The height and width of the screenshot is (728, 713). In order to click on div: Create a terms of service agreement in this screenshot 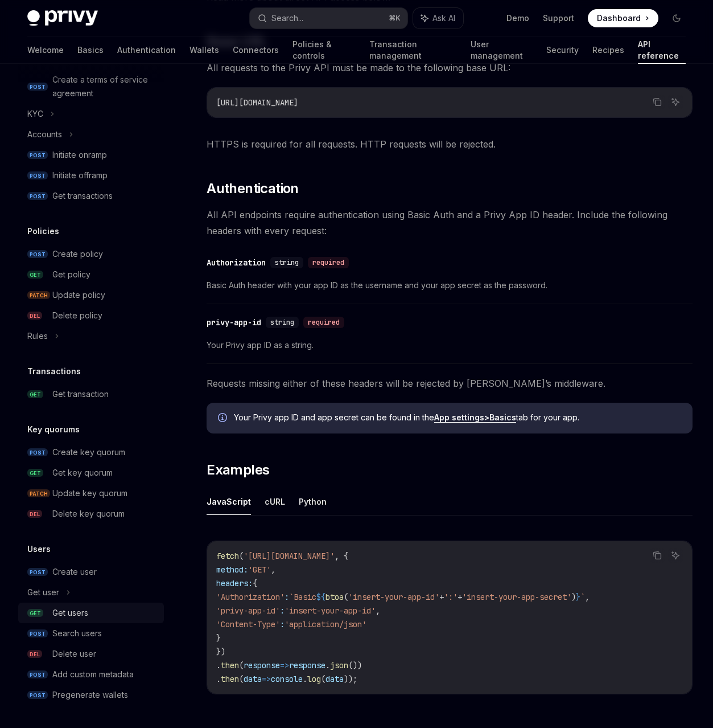, I will do `click(105, 86)`.